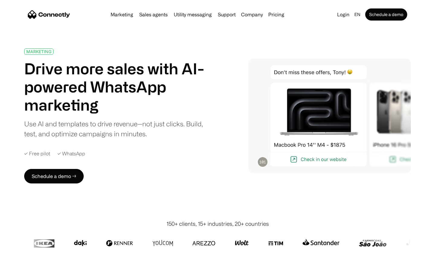 The image size is (435, 272). I want to click on div: ✓ WhatsApp, so click(71, 153).